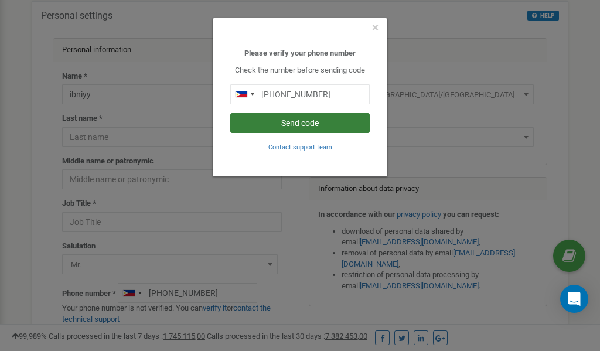 This screenshot has width=600, height=351. Describe the element at coordinates (300, 123) in the screenshot. I see `button: Send code` at that location.